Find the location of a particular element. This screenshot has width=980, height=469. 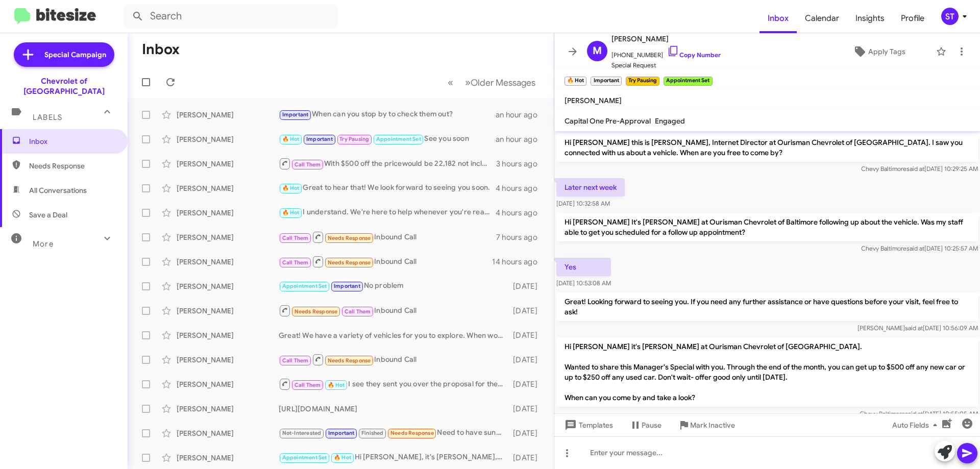

span: Engaged is located at coordinates (670, 121).